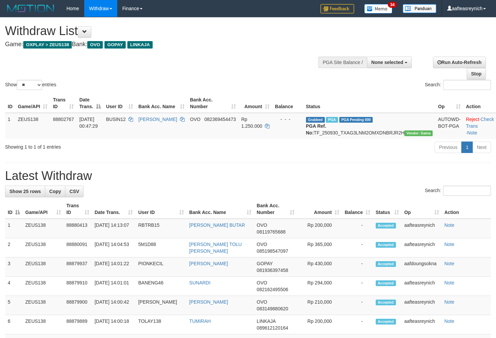 The width and height of the screenshot is (496, 338). I want to click on td: Rp 210,000, so click(320, 305).